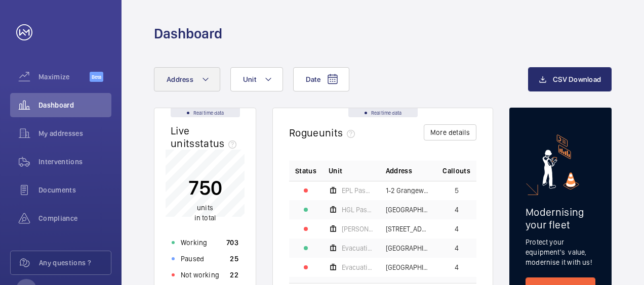 This screenshot has height=285, width=644. What do you see at coordinates (75, 133) in the screenshot?
I see `span: My addresses` at bounding box center [75, 133].